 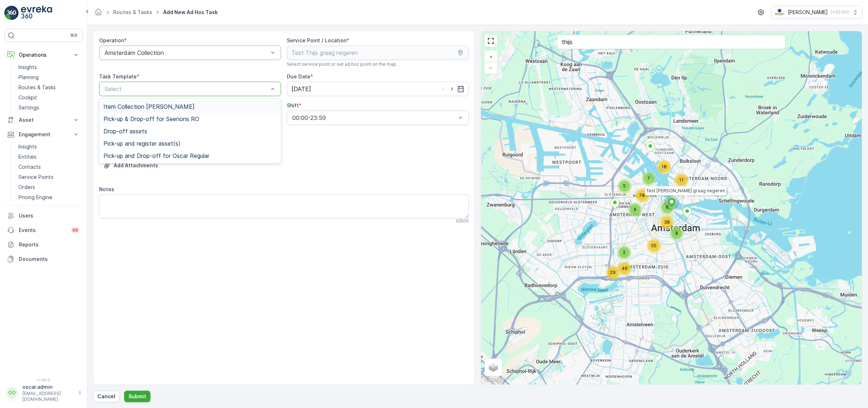 What do you see at coordinates (664, 167) in the screenshot?
I see `div: 18` at bounding box center [664, 167].